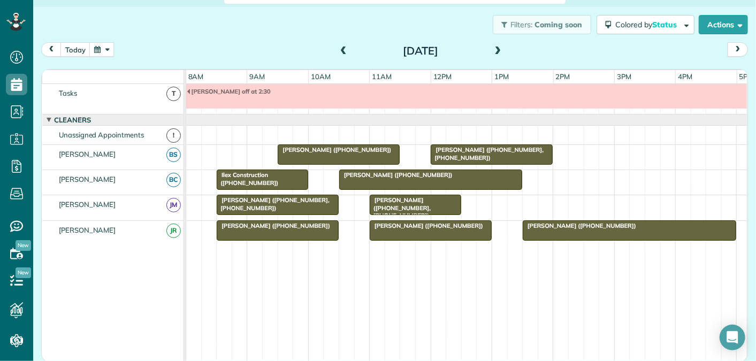 The height and width of the screenshot is (361, 756). I want to click on span: BS, so click(173, 155).